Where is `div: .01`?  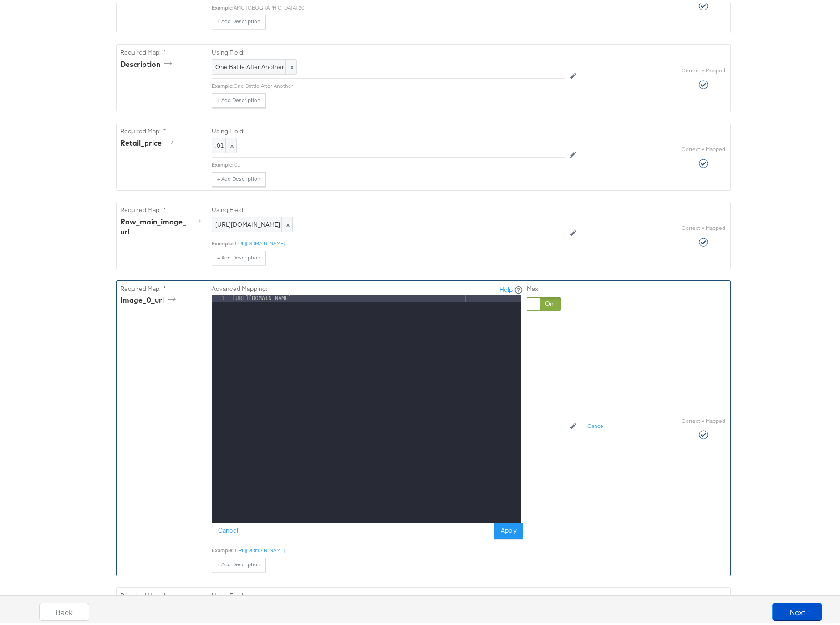
div: .01 is located at coordinates (399, 162).